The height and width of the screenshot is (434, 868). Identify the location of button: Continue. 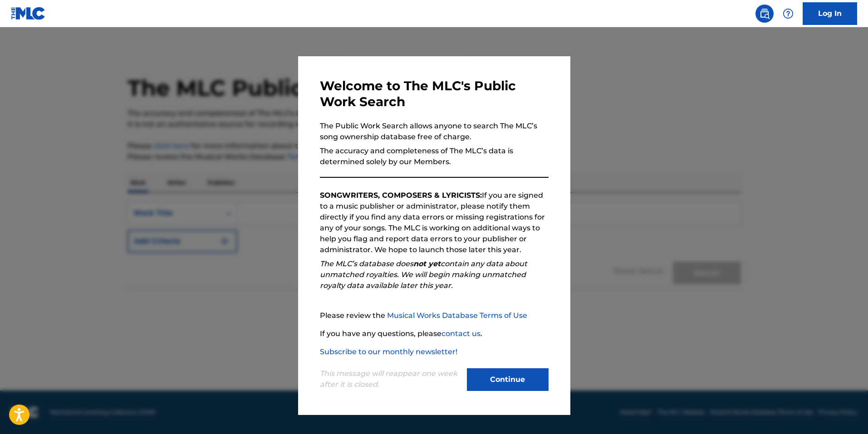
(507, 379).